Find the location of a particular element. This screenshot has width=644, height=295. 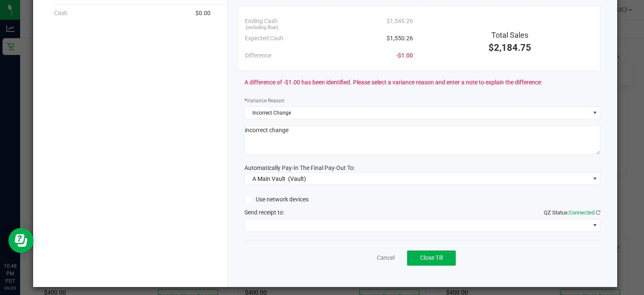

span: Ending Cash is located at coordinates (261, 21).